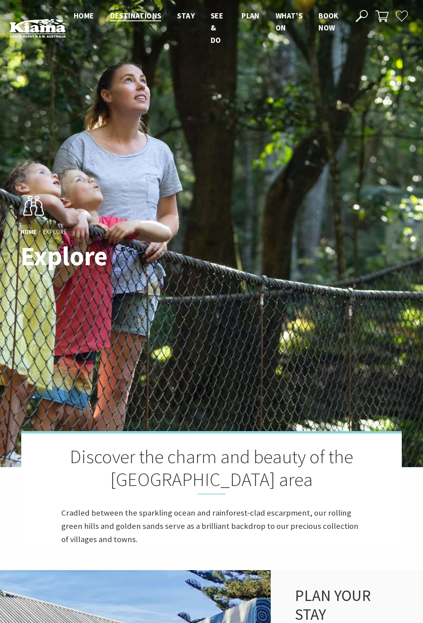  What do you see at coordinates (186, 16) in the screenshot?
I see `span: Stay` at bounding box center [186, 16].